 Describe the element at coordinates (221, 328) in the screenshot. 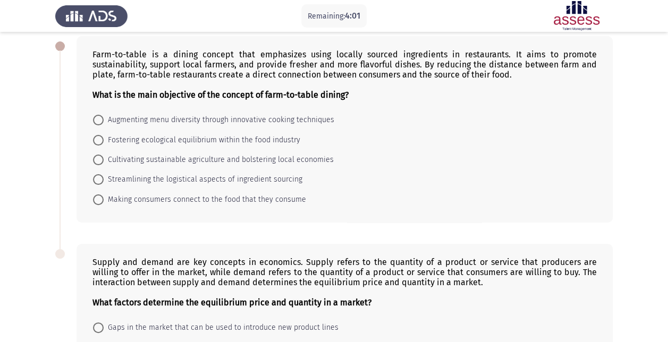

I see `span: Gaps in the market that can be used to introduce new product lines` at that location.